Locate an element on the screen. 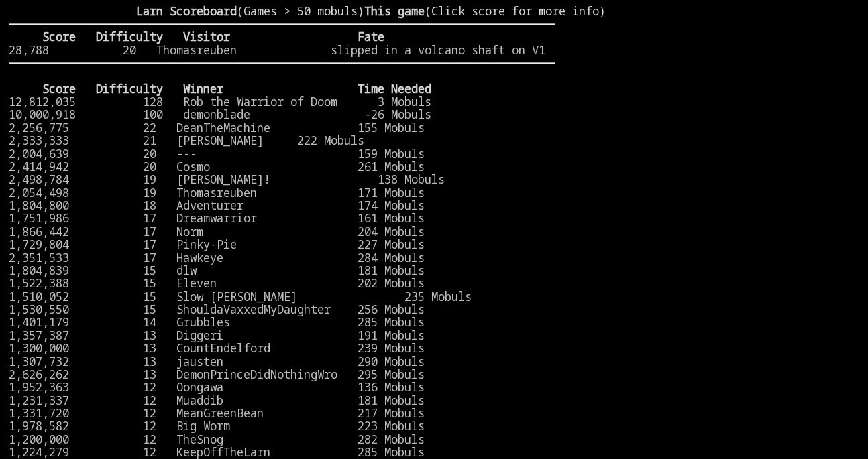 The height and width of the screenshot is (459, 868). larn: (Games > 50 mobuls) (Click score for more info) Click on a score for more information ---- Reload... is located at coordinates (282, 220).